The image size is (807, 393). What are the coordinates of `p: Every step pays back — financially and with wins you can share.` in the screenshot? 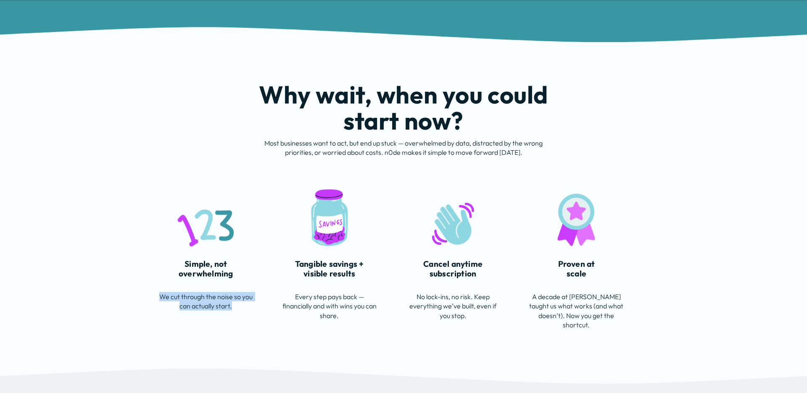 It's located at (330, 306).